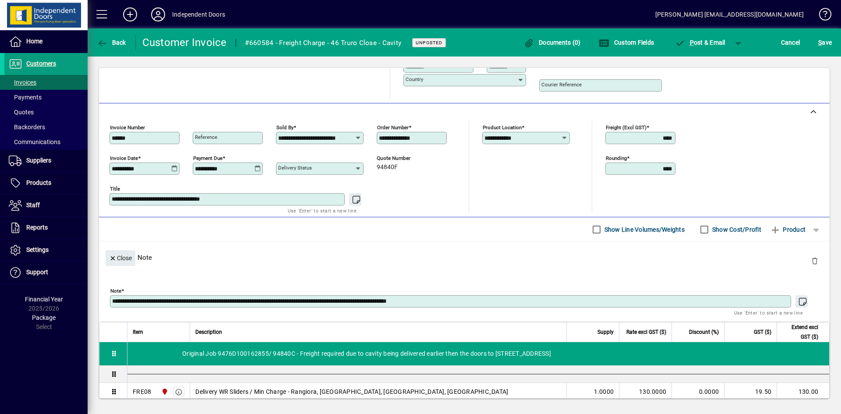 This screenshot has height=414, width=841. Describe the element at coordinates (111, 42) in the screenshot. I see `button: Back` at that location.